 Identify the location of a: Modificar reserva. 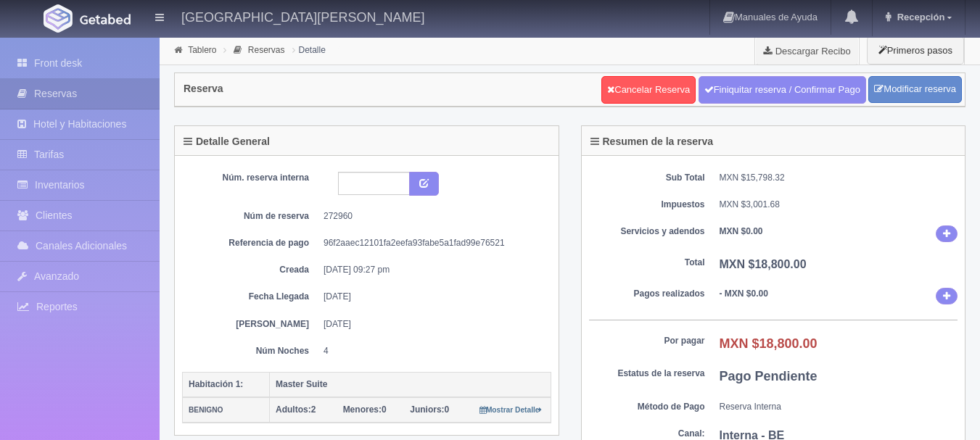
(915, 89).